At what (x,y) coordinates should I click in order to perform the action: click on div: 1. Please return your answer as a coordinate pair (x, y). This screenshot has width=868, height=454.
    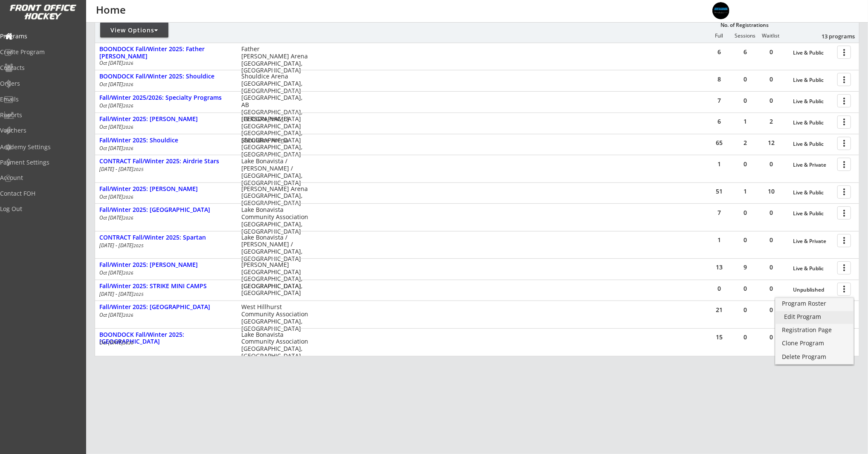
    Looking at the image, I should click on (745, 121).